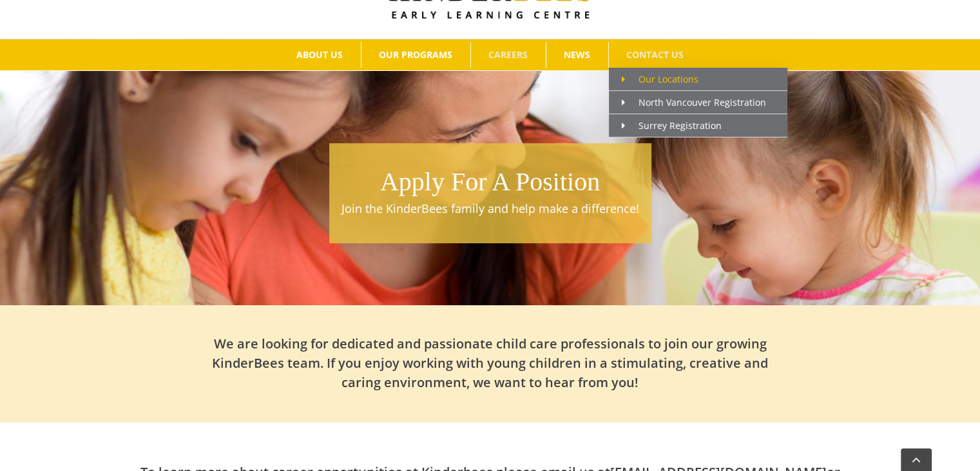 The width and height of the screenshot is (980, 471). What do you see at coordinates (320, 55) in the screenshot?
I see `span: ABOUT US` at bounding box center [320, 55].